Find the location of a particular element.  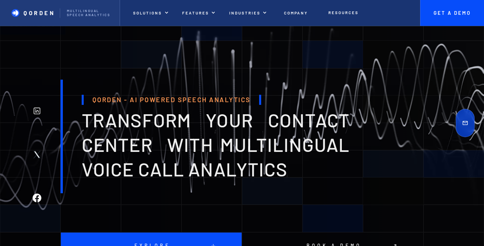

img: Twitter is located at coordinates (37, 155).